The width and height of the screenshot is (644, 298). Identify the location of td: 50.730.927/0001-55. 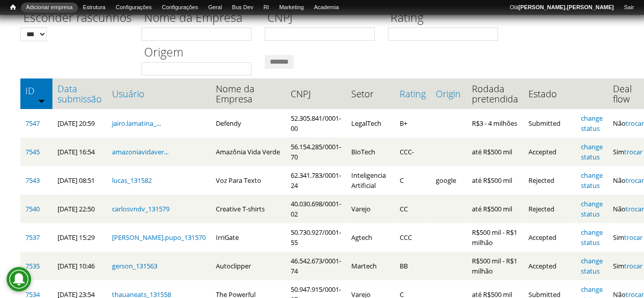
(316, 237).